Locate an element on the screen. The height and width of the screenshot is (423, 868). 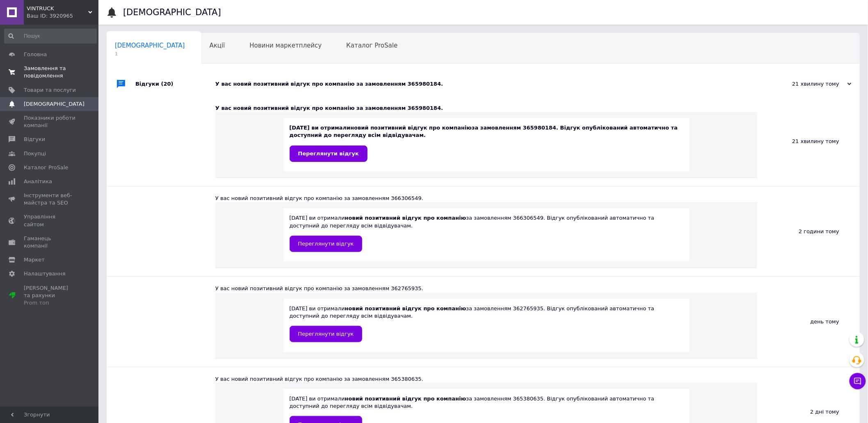
button: Чат з покупцем is located at coordinates (857, 381).